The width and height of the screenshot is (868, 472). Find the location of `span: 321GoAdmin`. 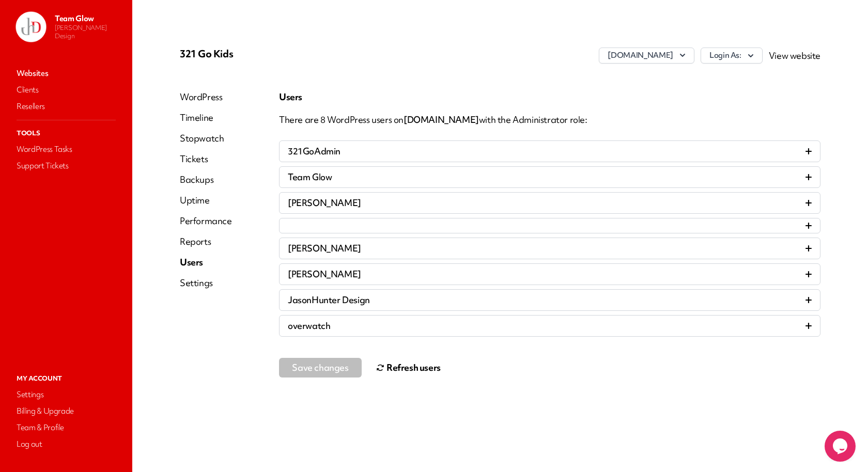

span: 321GoAdmin is located at coordinates (314, 151).